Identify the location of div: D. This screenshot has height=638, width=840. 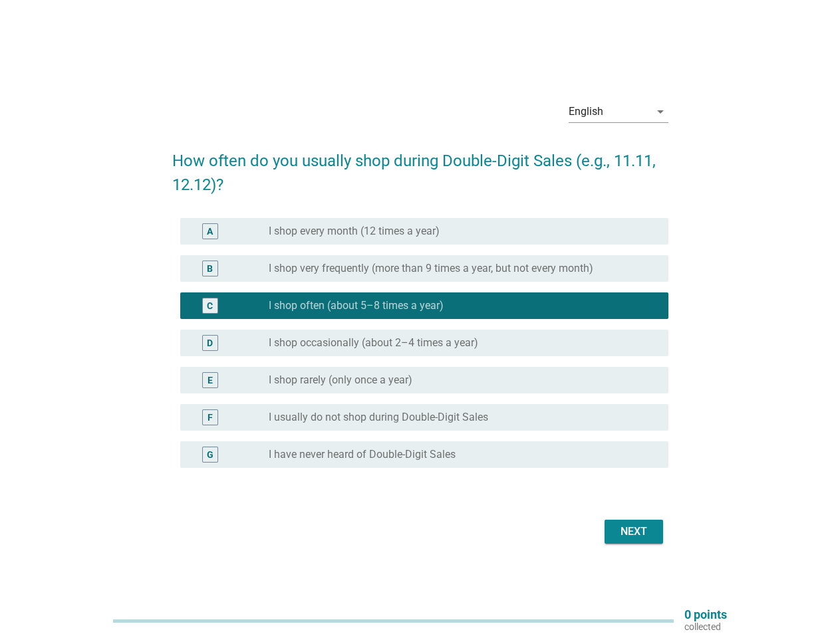
(210, 343).